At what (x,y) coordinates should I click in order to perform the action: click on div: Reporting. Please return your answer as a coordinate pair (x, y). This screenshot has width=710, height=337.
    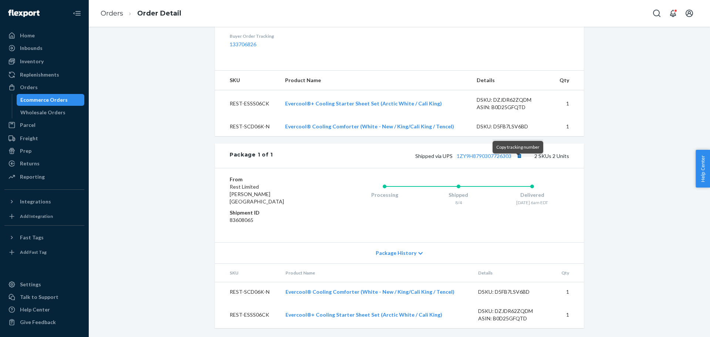
    Looking at the image, I should click on (32, 177).